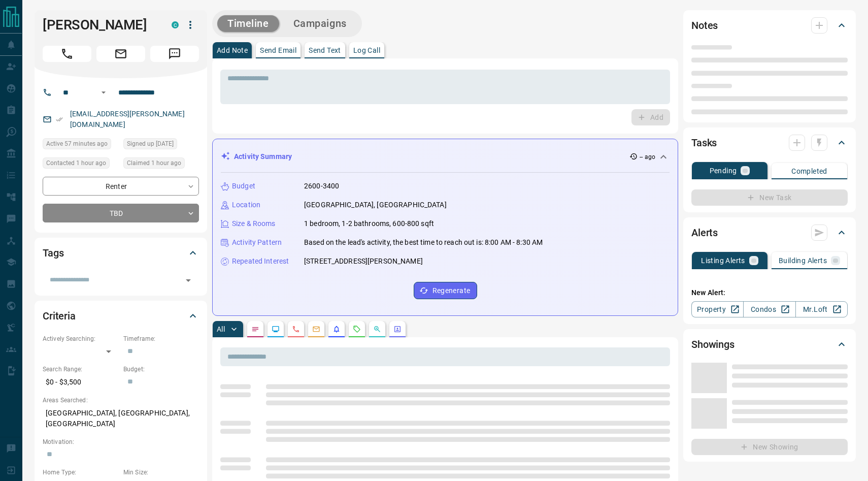 The width and height of the screenshot is (868, 481). Describe the element at coordinates (704, 143) in the screenshot. I see `h2: Tasks` at that location.